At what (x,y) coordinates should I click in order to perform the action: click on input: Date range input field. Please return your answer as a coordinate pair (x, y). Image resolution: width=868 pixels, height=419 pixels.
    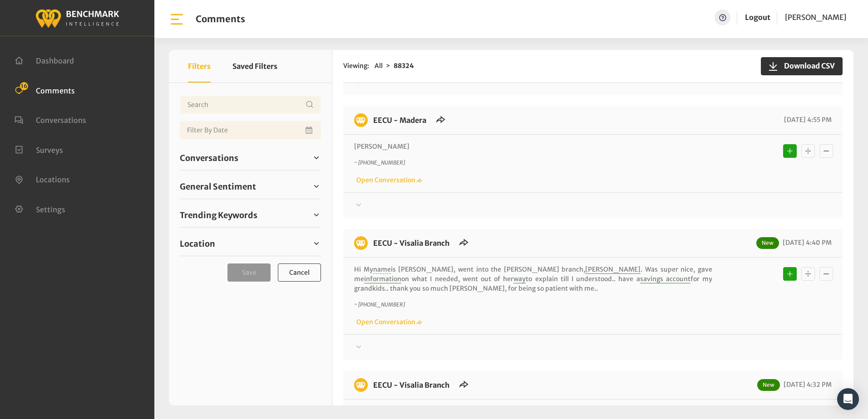
    Looking at the image, I should click on (250, 130).